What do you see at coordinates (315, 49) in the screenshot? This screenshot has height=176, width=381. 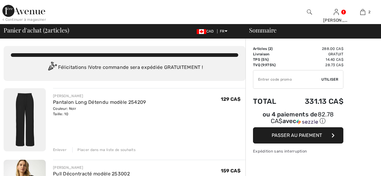 I see `td: 288.00 CA$` at bounding box center [315, 49].